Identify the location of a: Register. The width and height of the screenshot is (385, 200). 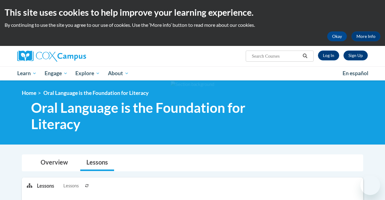
(355, 55).